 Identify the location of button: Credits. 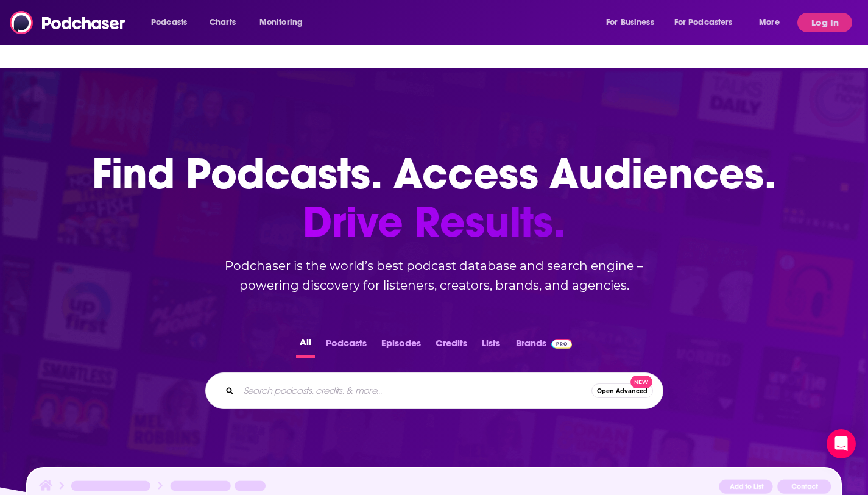
(451, 346).